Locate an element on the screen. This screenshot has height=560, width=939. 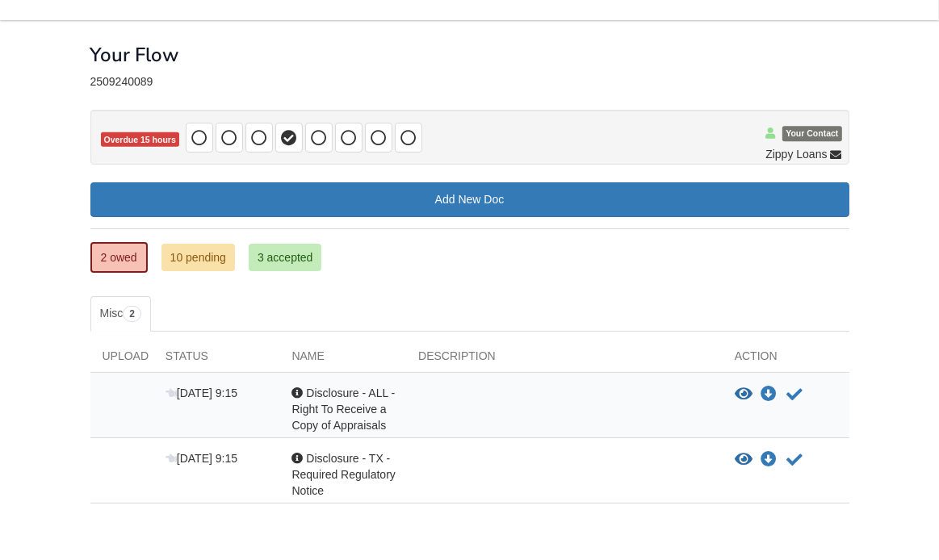
span: Your Contact is located at coordinates (811, 134).